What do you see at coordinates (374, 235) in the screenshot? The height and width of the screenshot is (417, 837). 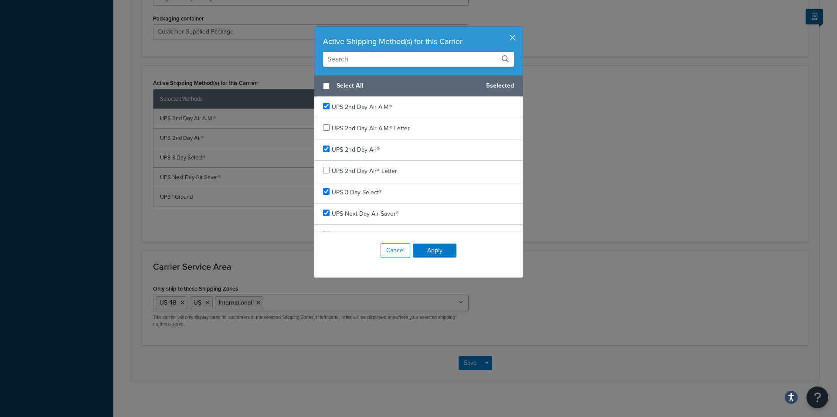 I see `span: UPS Next Day Air Saver® Letter` at bounding box center [374, 235].